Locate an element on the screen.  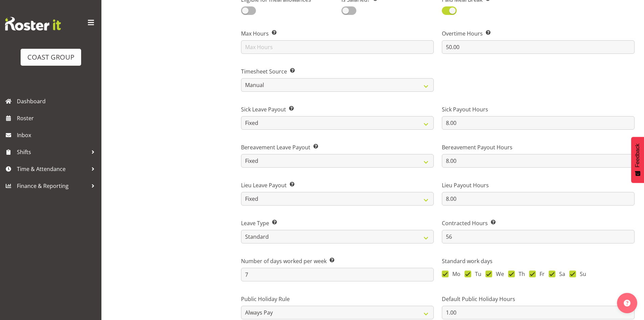
label: Leave Type is located at coordinates (337, 223).